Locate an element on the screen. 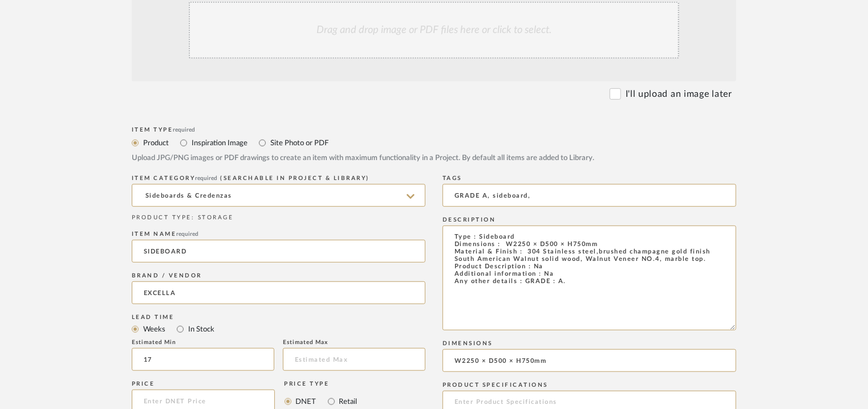 Image resolution: width=868 pixels, height=409 pixels. input: Estimated Min is located at coordinates (203, 360).